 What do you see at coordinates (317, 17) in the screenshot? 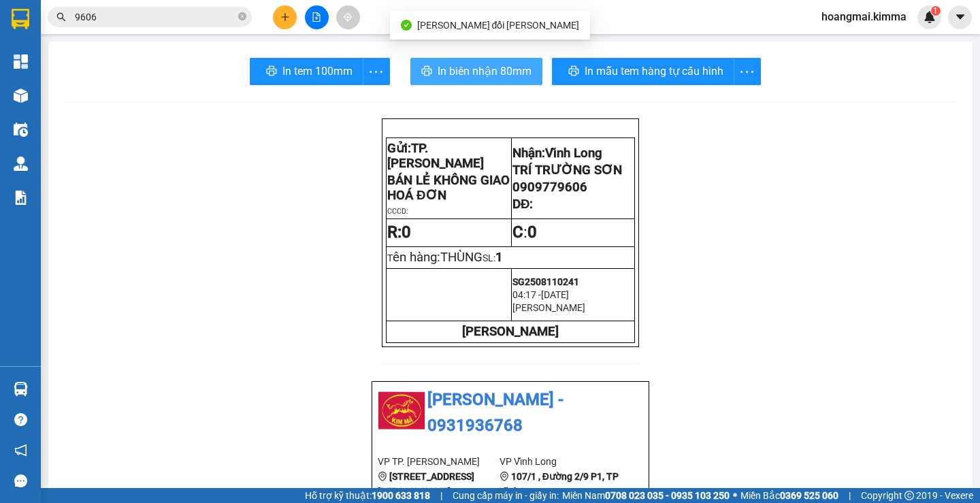
I see `button: file-add` at bounding box center [317, 17].